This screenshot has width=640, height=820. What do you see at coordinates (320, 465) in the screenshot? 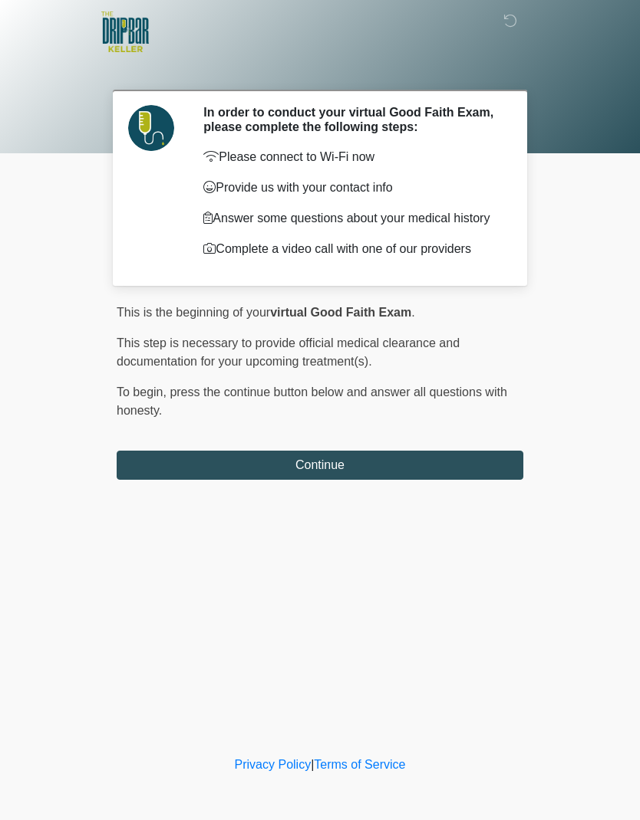
I see `button: Continue` at bounding box center [320, 465].